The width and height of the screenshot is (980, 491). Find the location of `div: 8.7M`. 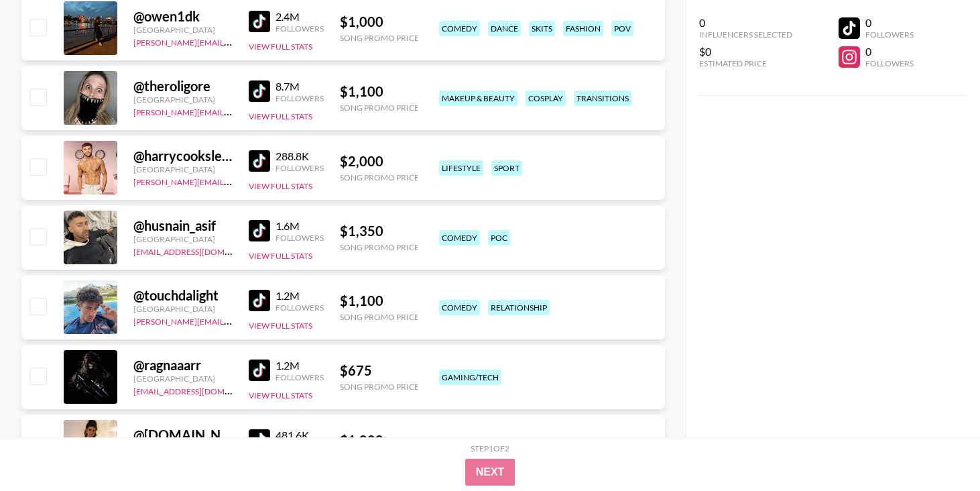

div: 8.7M is located at coordinates (300, 87).